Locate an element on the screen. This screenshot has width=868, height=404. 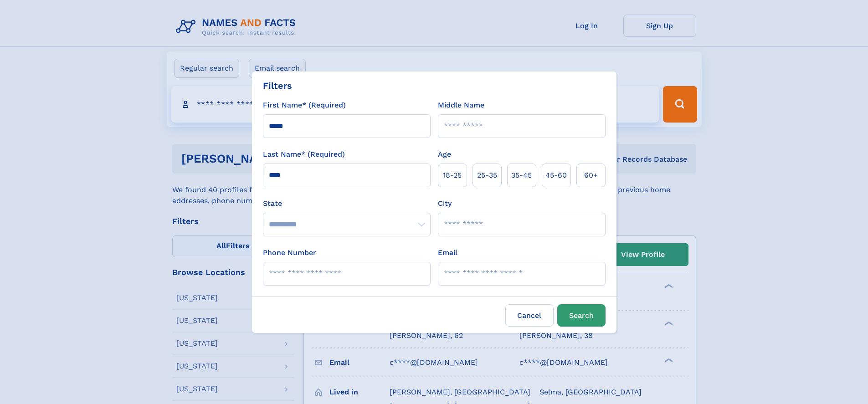
label: Age is located at coordinates (444, 154).